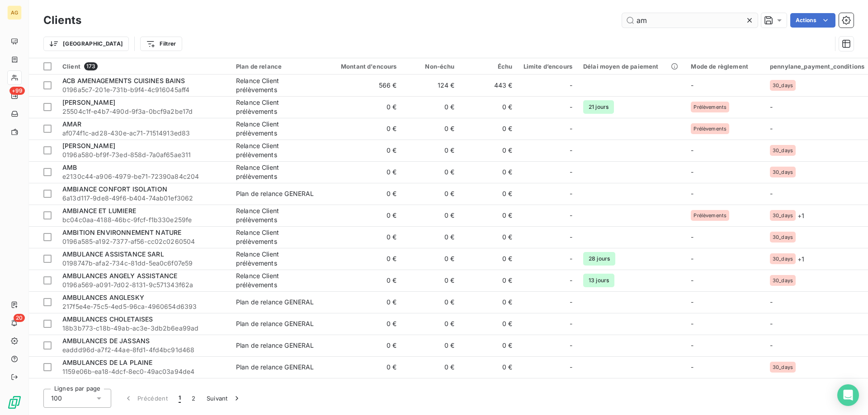 This screenshot has height=415, width=868. I want to click on span: 173, so click(91, 66).